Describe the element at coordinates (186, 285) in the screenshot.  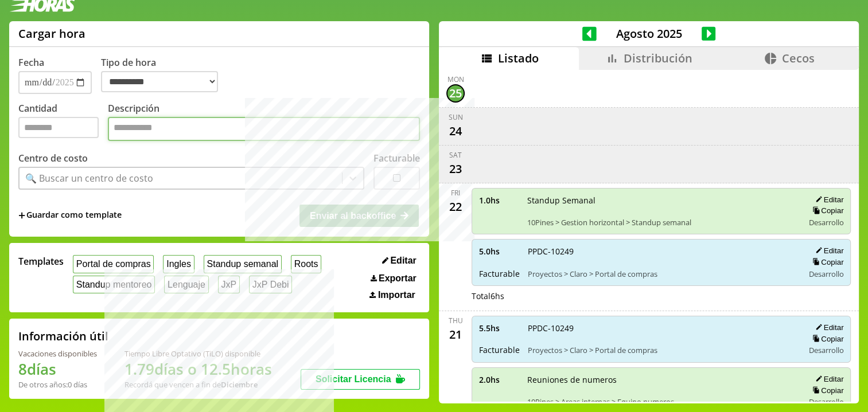
I see `button: Lenguaje` at that location.